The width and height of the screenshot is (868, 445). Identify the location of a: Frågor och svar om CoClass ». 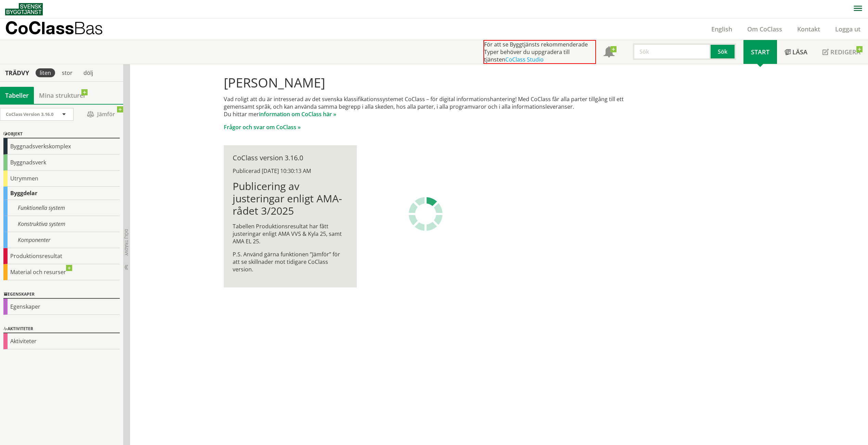
(262, 127).